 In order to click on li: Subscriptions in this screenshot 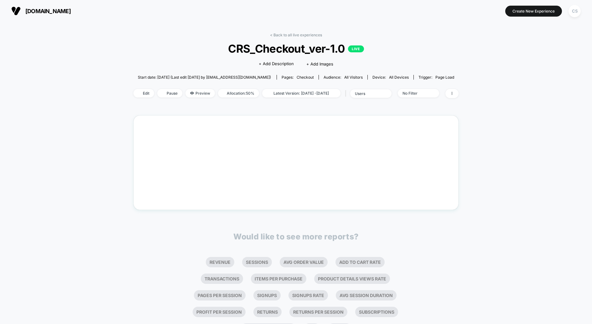, I will do `click(376, 312)`.